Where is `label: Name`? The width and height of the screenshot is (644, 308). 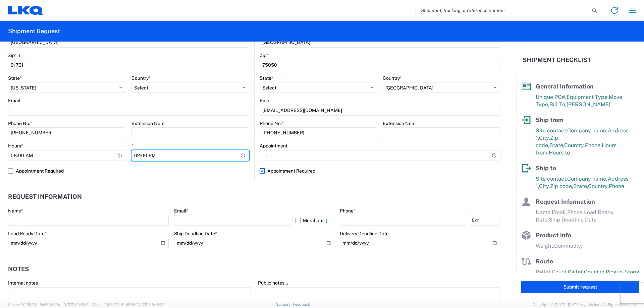
label: Name is located at coordinates (16, 211).